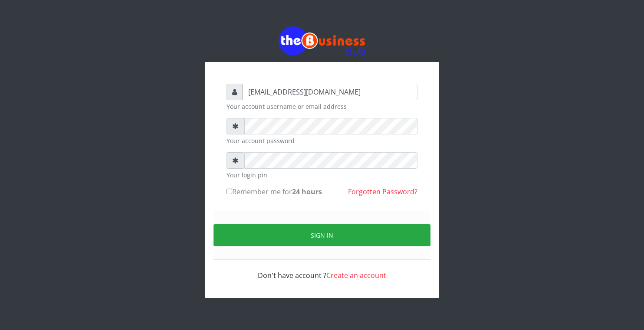  What do you see at coordinates (229, 191) in the screenshot?
I see `input: Remember me for24 hours` at bounding box center [229, 191].